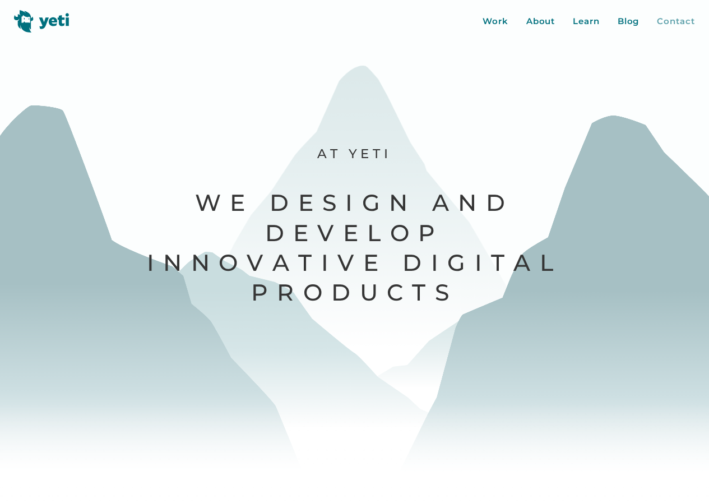  I want to click on img: Yeti logo, so click(41, 21).